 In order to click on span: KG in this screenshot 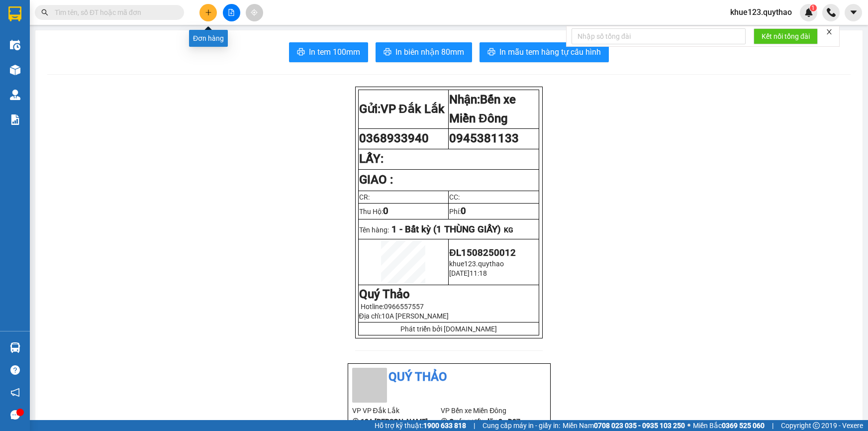, I will do `click(509, 230)`.